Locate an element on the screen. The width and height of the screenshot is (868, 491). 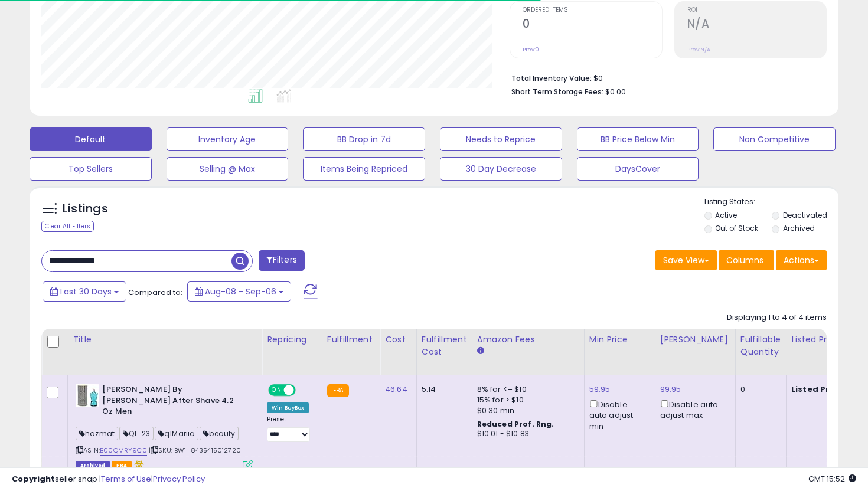
div: Clear All Filters is located at coordinates (68, 226).